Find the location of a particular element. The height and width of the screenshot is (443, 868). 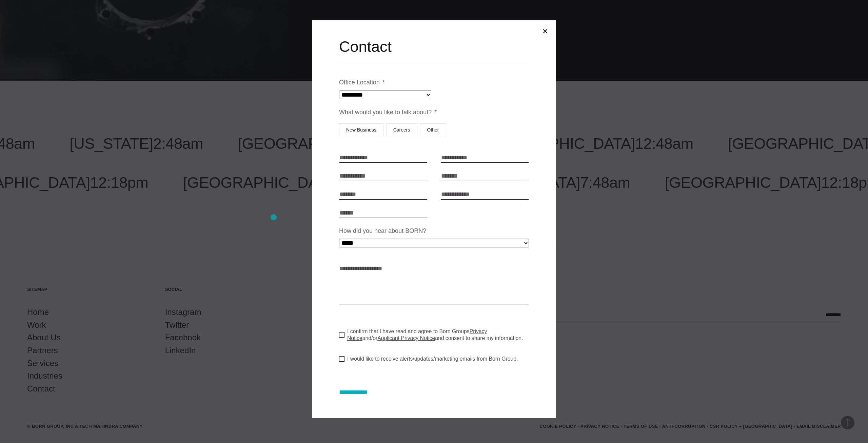

a: Applicant Privacy Notice is located at coordinates (406, 338).